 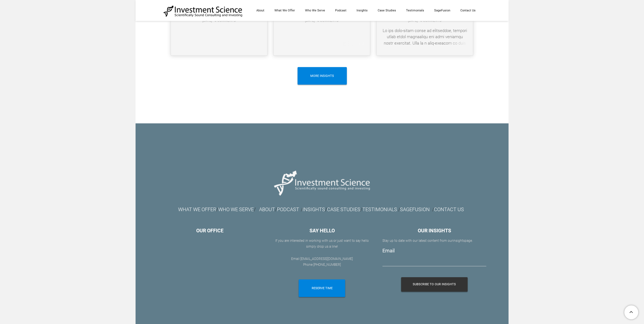 I want to click on a: SAGEFUSION, so click(x=415, y=210).